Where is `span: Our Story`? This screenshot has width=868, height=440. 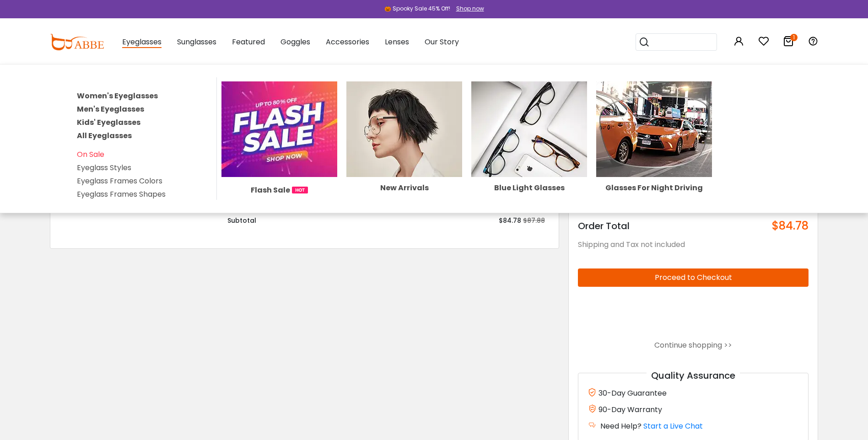
span: Our Story is located at coordinates (441, 42).